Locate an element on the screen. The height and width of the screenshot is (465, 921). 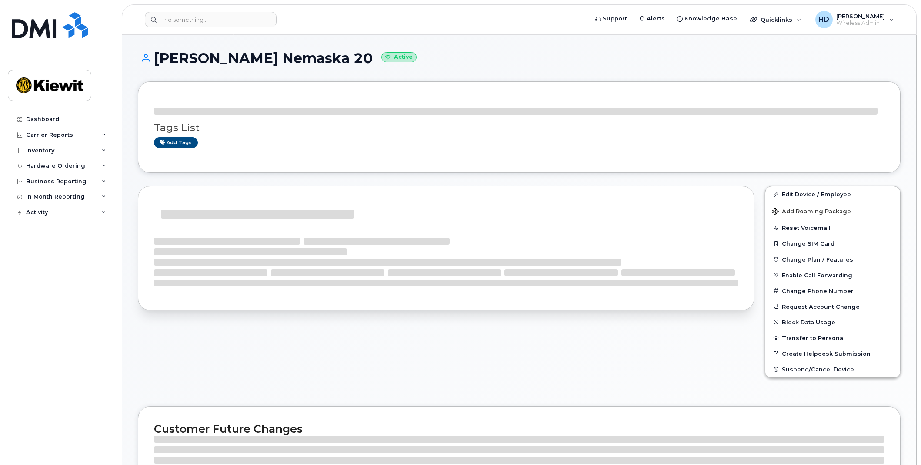
button: Add Roaming Package is located at coordinates (833, 211).